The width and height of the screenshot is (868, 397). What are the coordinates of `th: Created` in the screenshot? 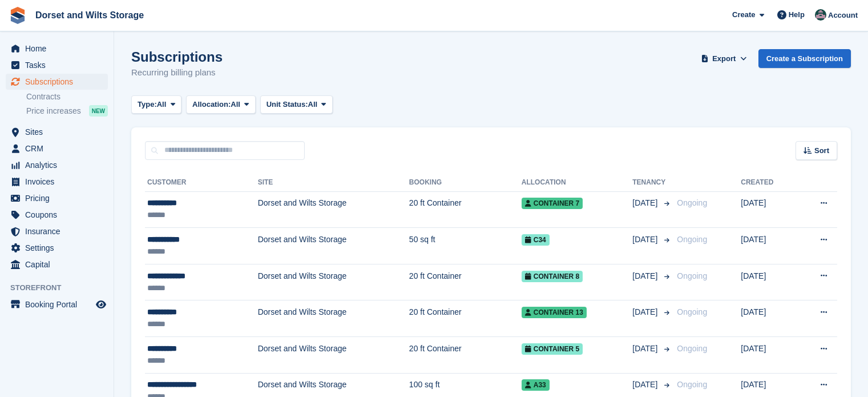 It's located at (768, 182).